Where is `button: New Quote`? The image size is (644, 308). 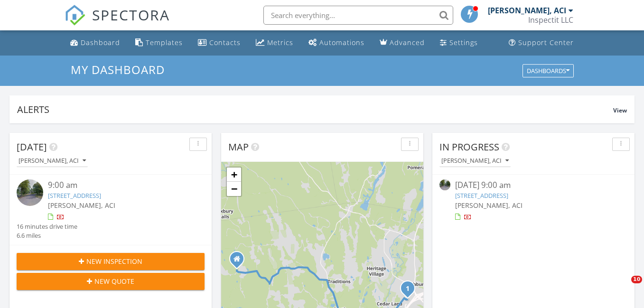
button: New Quote is located at coordinates (111, 282).